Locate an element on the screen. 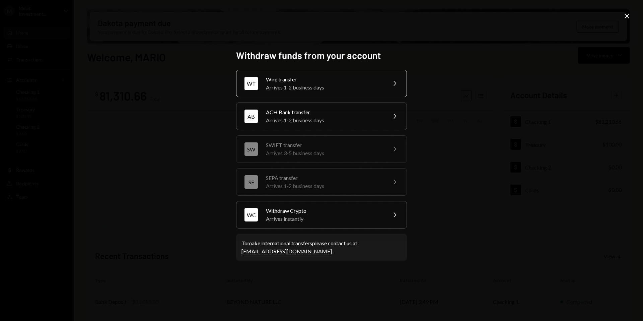 This screenshot has width=643, height=321. div: Arrives 3-5 business days is located at coordinates (324, 153).